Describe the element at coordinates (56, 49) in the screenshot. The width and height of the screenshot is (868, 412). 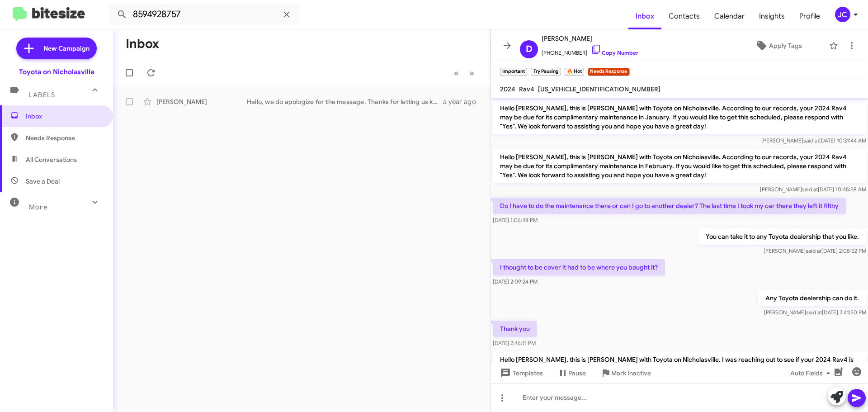
I see `a: New Campaign` at that location.